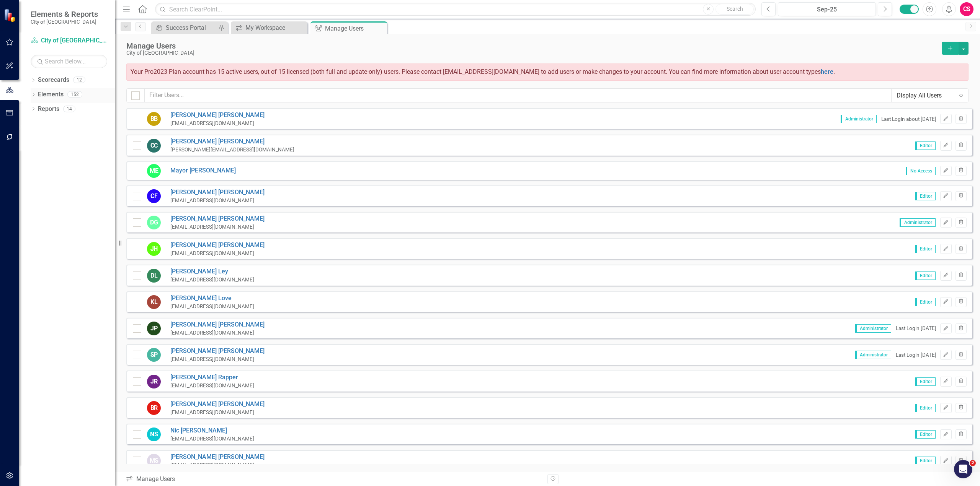 The height and width of the screenshot is (486, 980). I want to click on div: NS, so click(154, 434).